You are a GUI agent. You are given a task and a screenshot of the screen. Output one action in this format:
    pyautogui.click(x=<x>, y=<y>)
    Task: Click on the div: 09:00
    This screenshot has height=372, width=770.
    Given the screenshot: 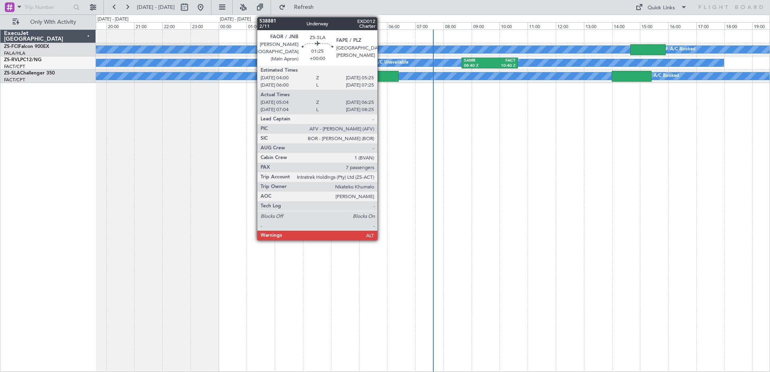 What is the action you would take?
    pyautogui.click(x=486, y=26)
    